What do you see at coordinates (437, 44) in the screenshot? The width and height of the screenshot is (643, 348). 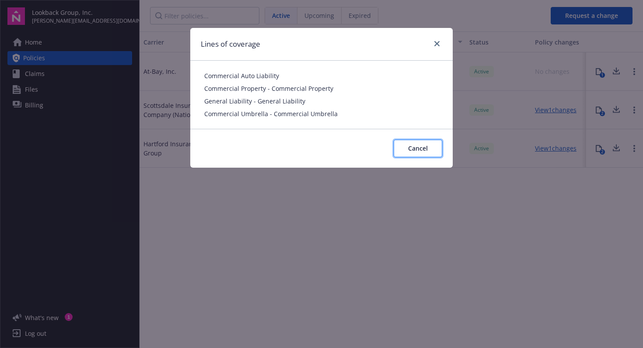 I see `a: close` at bounding box center [437, 44].